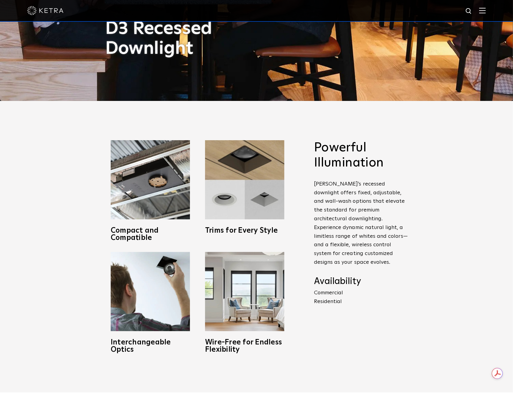 This screenshot has height=420, width=513. Describe the element at coordinates (360, 282) in the screenshot. I see `h4: Availability` at that location.